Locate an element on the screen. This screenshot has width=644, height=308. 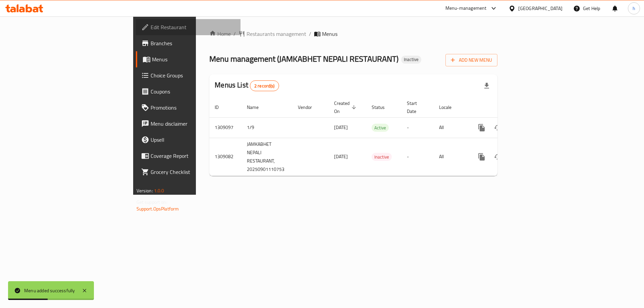
span: Restaurants management is located at coordinates (277, 34).